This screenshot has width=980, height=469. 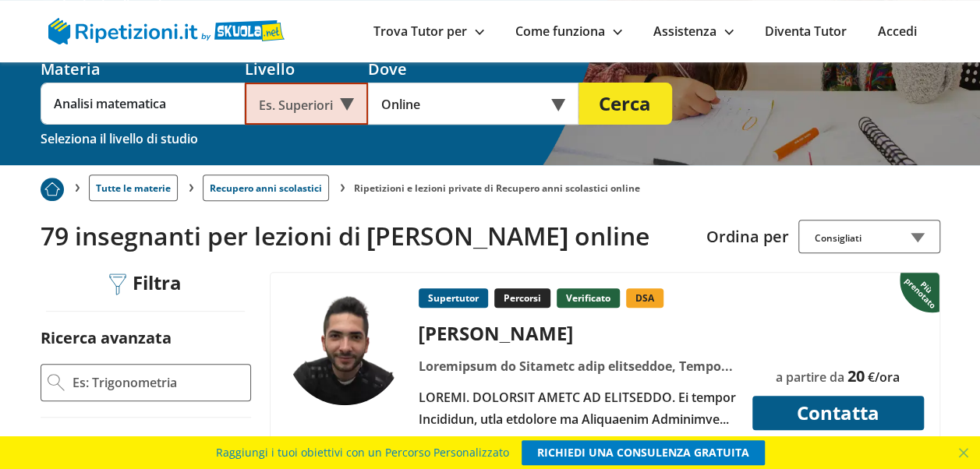 What do you see at coordinates (645, 298) in the screenshot?
I see `p: DSA` at bounding box center [645, 298].